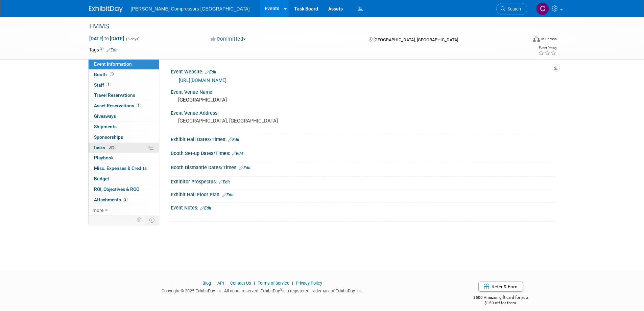 The width and height of the screenshot is (644, 311). What do you see at coordinates (124, 158) in the screenshot?
I see `a: Playbook` at bounding box center [124, 158].